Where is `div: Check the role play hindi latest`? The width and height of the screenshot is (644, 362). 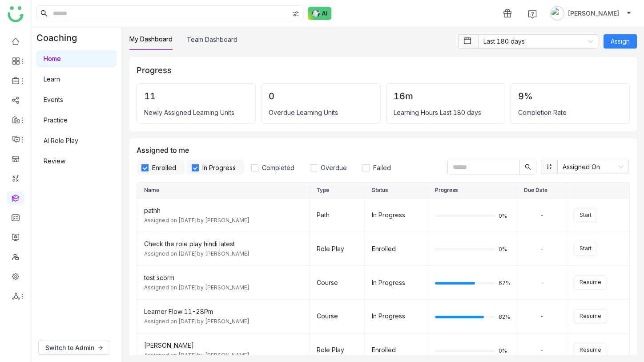
div: Check the role play hindi latest is located at coordinates (223, 243).